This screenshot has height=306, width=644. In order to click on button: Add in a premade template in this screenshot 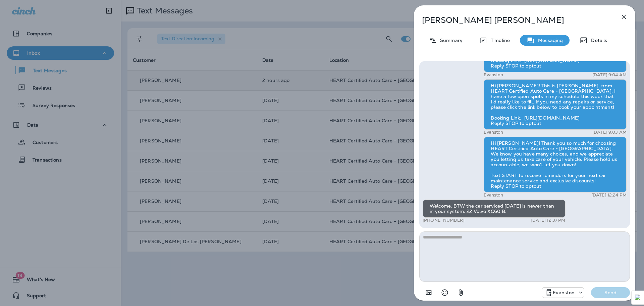, I will do `click(429, 292)`.